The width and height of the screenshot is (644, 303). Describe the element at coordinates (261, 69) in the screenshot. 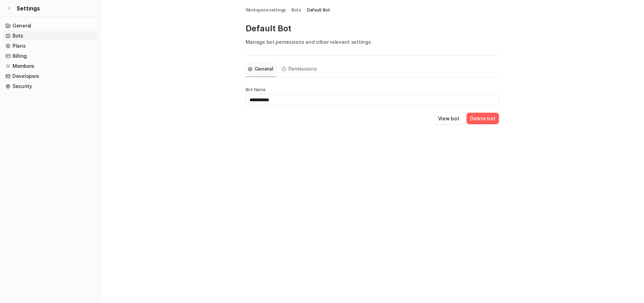

I see `button: General` at that location.